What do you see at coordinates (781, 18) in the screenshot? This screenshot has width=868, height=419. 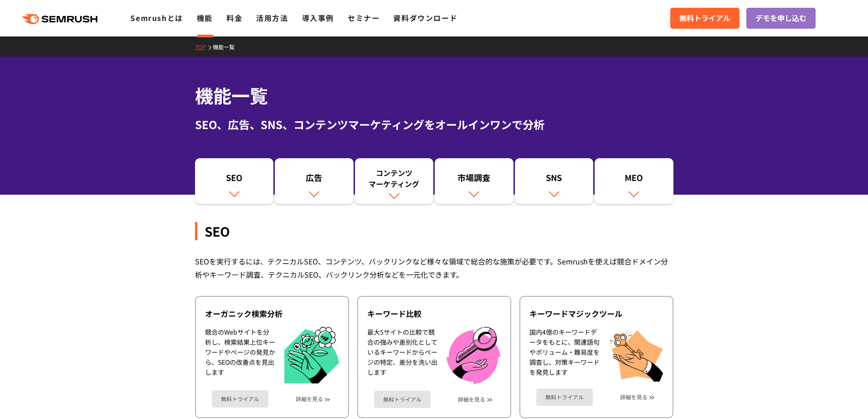 I see `span: デモを申し込む` at bounding box center [781, 18].